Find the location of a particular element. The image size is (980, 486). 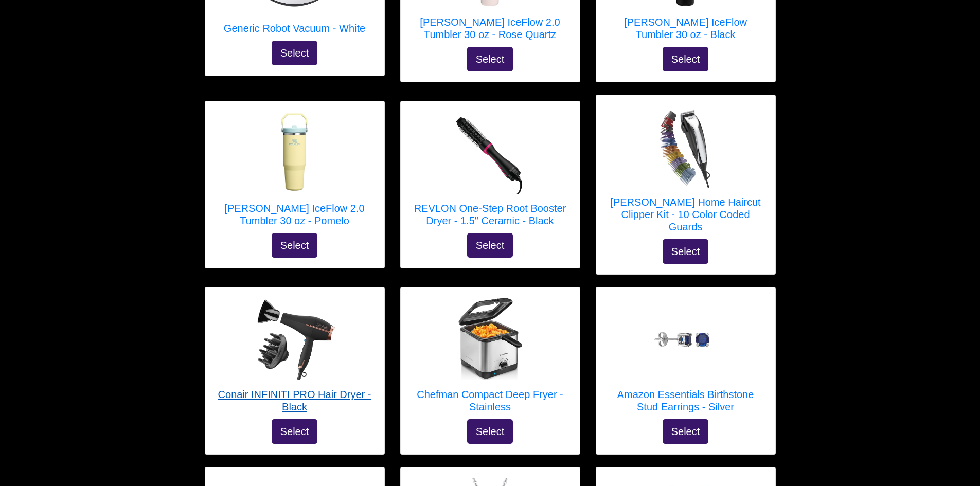

h5: Generic Robot Vacuum - White is located at coordinates (294, 28).